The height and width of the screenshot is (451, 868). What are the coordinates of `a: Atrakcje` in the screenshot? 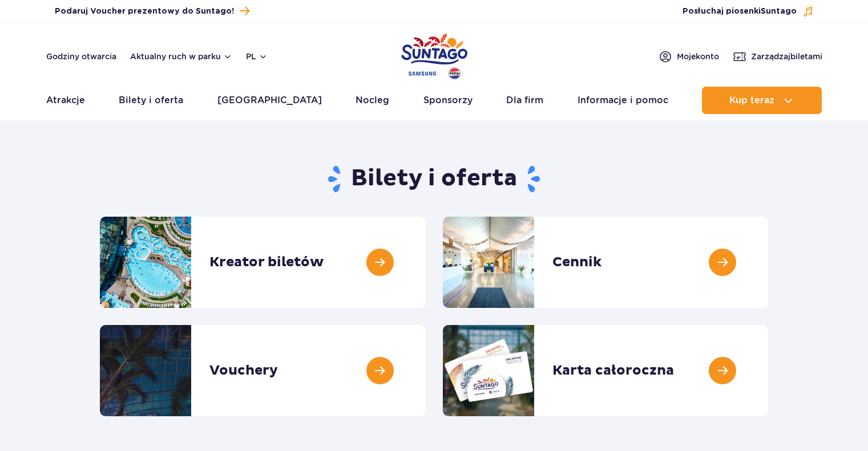 It's located at (66, 100).